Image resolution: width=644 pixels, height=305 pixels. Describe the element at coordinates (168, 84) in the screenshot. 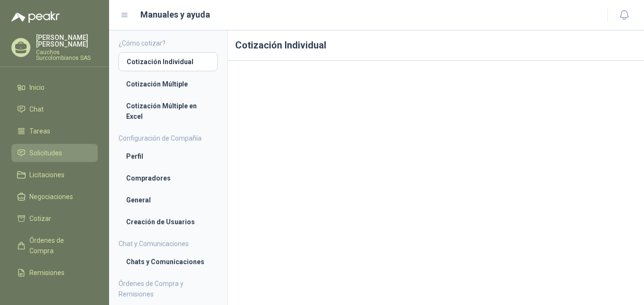

I see `li: Cotización Múltiple` at that location.